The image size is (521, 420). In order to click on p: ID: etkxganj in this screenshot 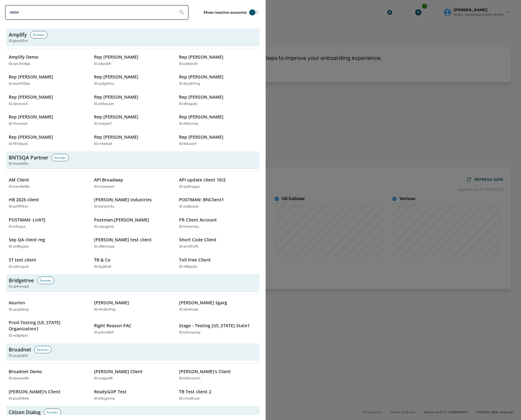, I will do `click(188, 104)`.